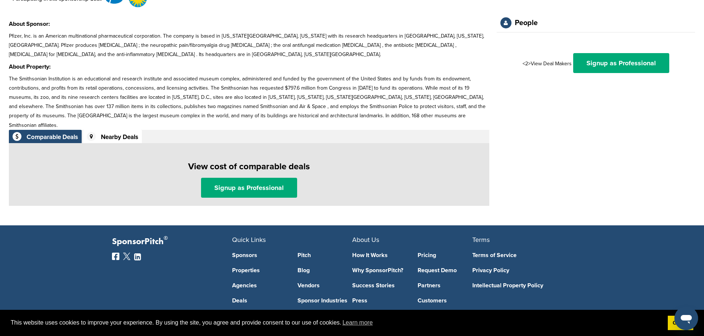  I want to click on a: Partners, so click(445, 286).